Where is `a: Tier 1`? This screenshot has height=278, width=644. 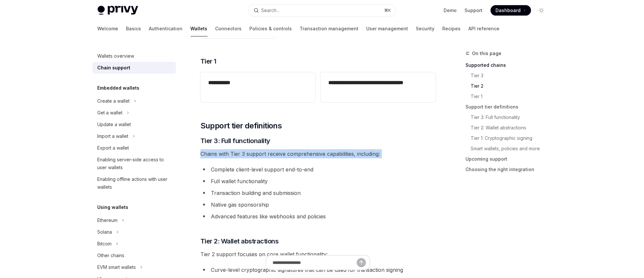
a: Tier 1 is located at coordinates (509, 97).